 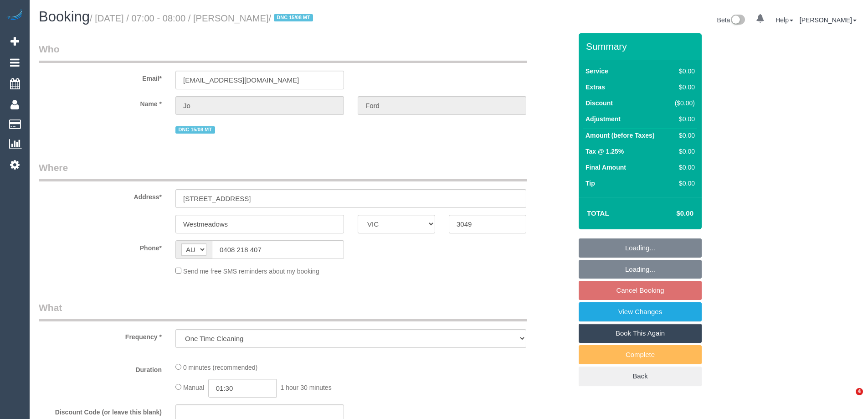 What do you see at coordinates (859, 391) in the screenshot?
I see `span: 4` at bounding box center [859, 391].